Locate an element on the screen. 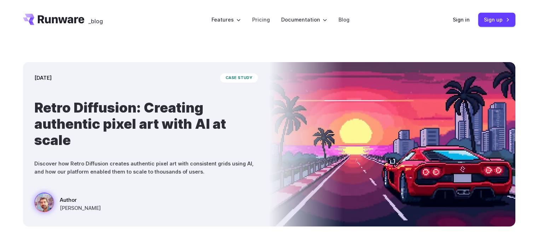 The width and height of the screenshot is (538, 248). span: Author is located at coordinates (80, 200).